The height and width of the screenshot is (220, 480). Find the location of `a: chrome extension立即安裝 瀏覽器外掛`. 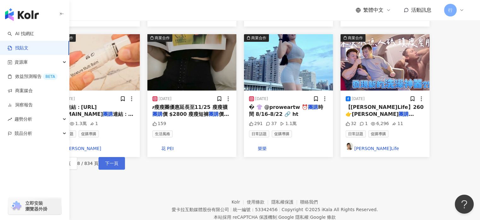

a: chrome extension立即安裝 瀏覽器外掛 is located at coordinates (35, 206).